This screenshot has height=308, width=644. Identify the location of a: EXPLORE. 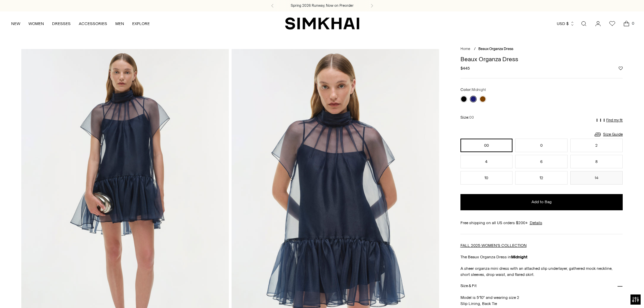
(141, 24).